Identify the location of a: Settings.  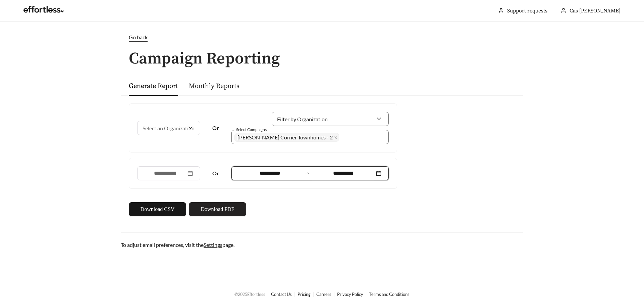
(213, 245).